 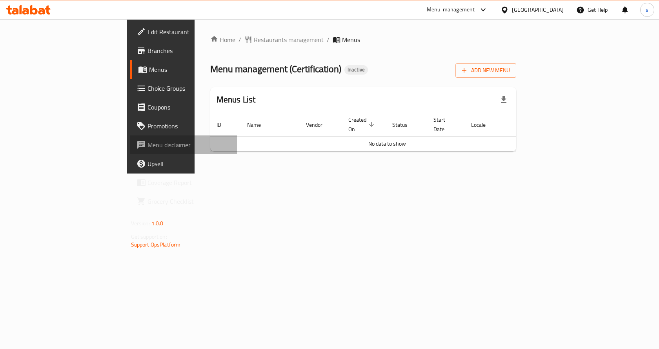 What do you see at coordinates (189, 201) in the screenshot?
I see `span: Grocery Checklist` at bounding box center [189, 201].